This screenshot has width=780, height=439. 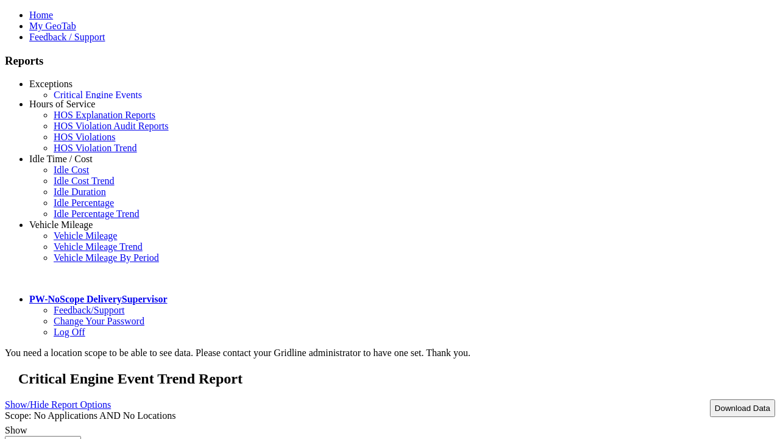 I want to click on a: Vehicle Mileage By Period, so click(x=106, y=257).